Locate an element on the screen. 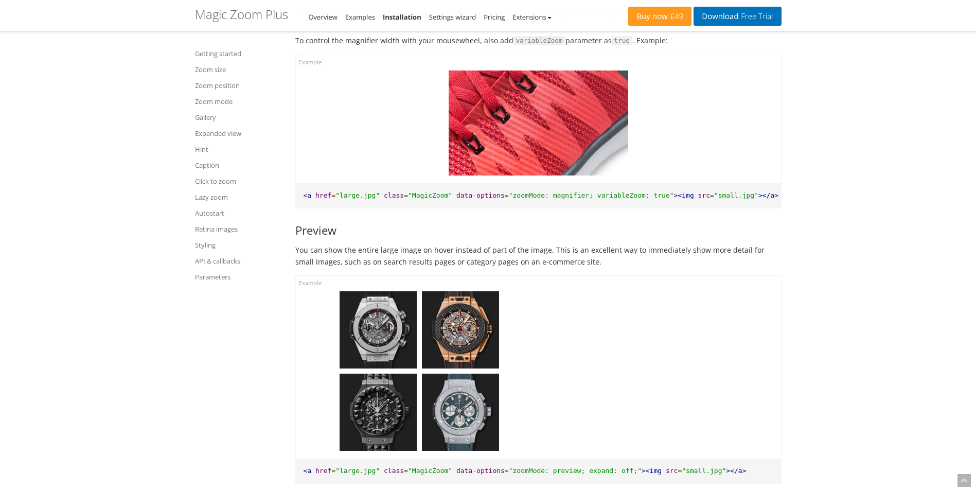 Image resolution: width=976 pixels, height=491 pixels. a: Autostart is located at coordinates (239, 213).